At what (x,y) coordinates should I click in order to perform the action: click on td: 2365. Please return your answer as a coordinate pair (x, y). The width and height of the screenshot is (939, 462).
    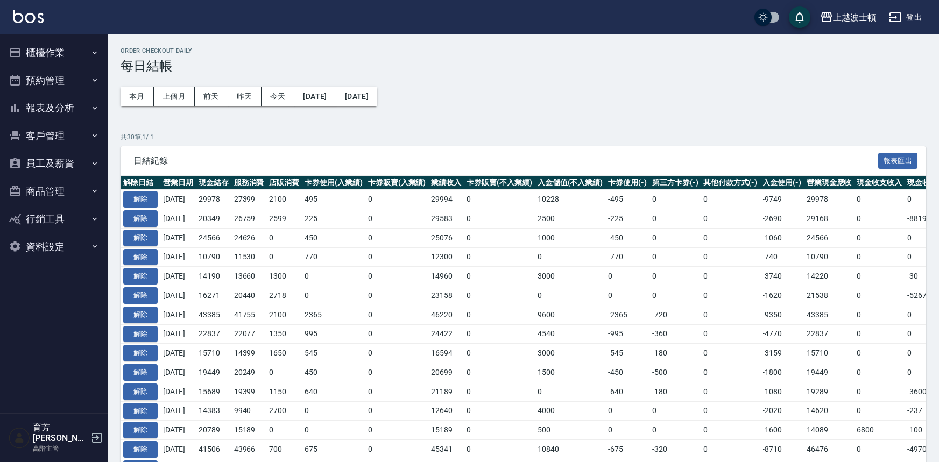
    Looking at the image, I should click on (334, 315).